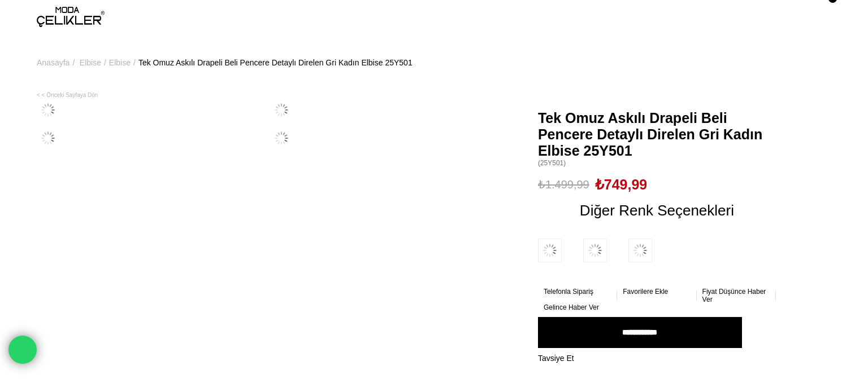 The image size is (868, 392). Describe the element at coordinates (656, 211) in the screenshot. I see `span: Diğer Renk Seçenekleri` at that location.